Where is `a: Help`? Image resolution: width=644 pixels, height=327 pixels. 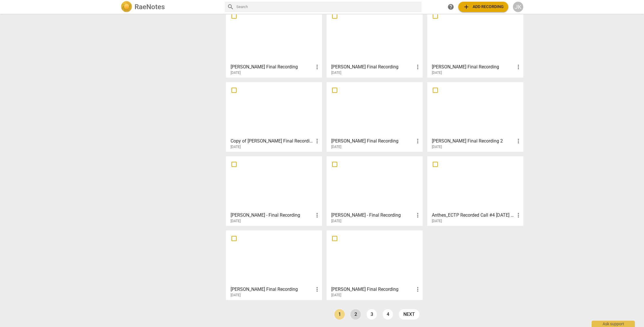
a: Help is located at coordinates (451, 7).